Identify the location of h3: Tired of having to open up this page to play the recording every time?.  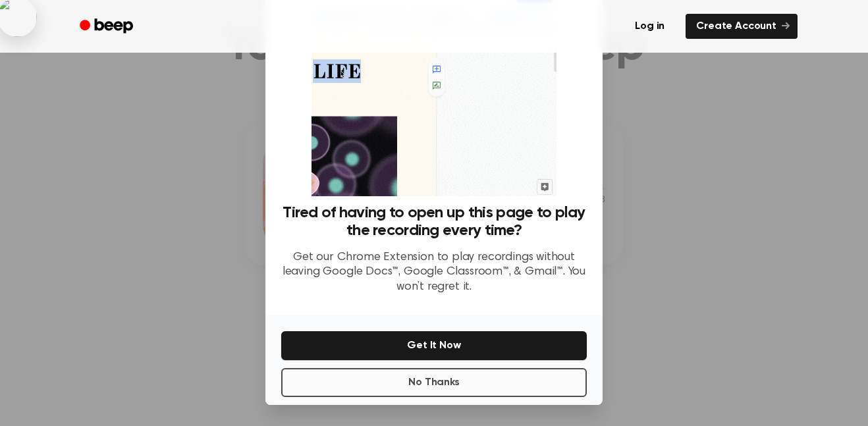
(434, 222).